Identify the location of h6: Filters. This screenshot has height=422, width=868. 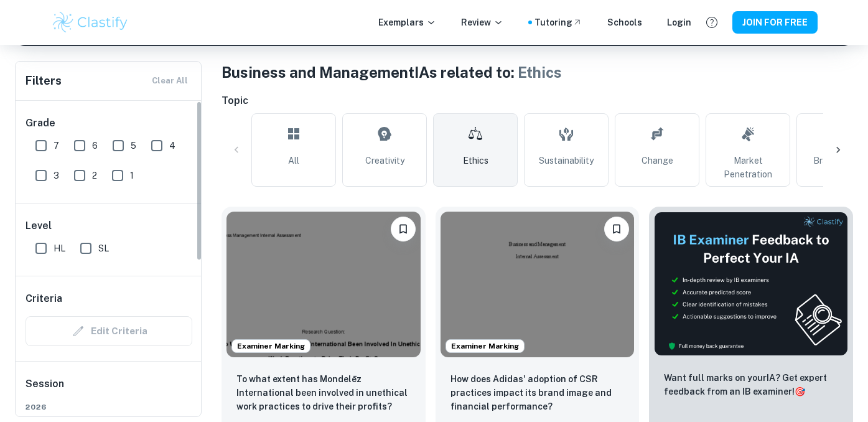
(43, 81).